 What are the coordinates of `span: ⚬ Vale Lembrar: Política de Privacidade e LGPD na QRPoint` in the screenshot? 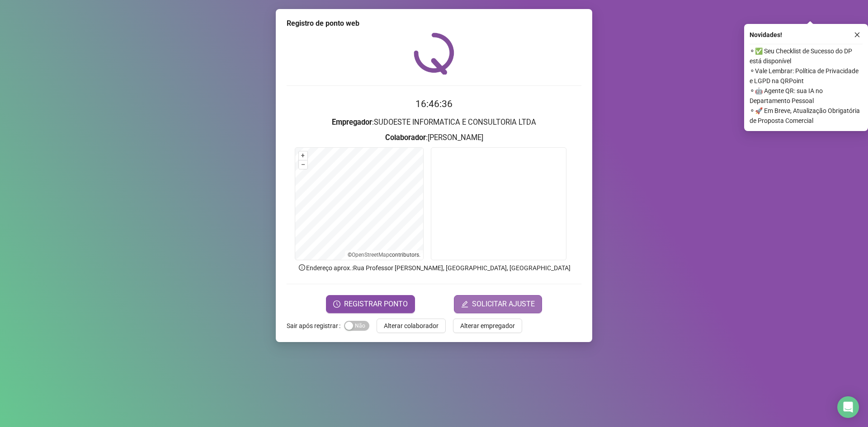 It's located at (806, 76).